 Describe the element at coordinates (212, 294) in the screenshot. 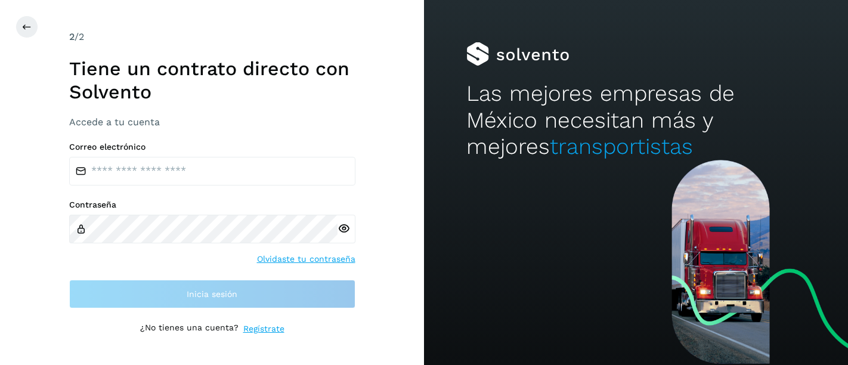

I see `span: Inicia sesión` at that location.